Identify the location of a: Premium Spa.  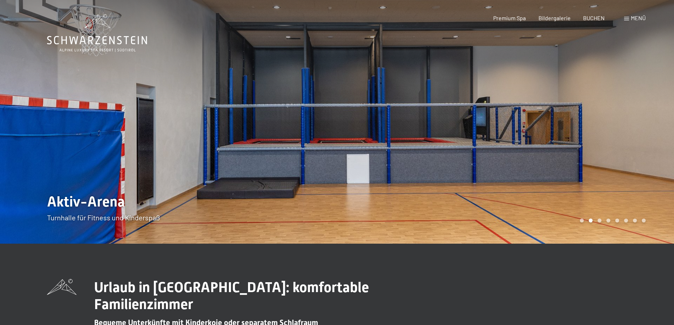
(510, 18).